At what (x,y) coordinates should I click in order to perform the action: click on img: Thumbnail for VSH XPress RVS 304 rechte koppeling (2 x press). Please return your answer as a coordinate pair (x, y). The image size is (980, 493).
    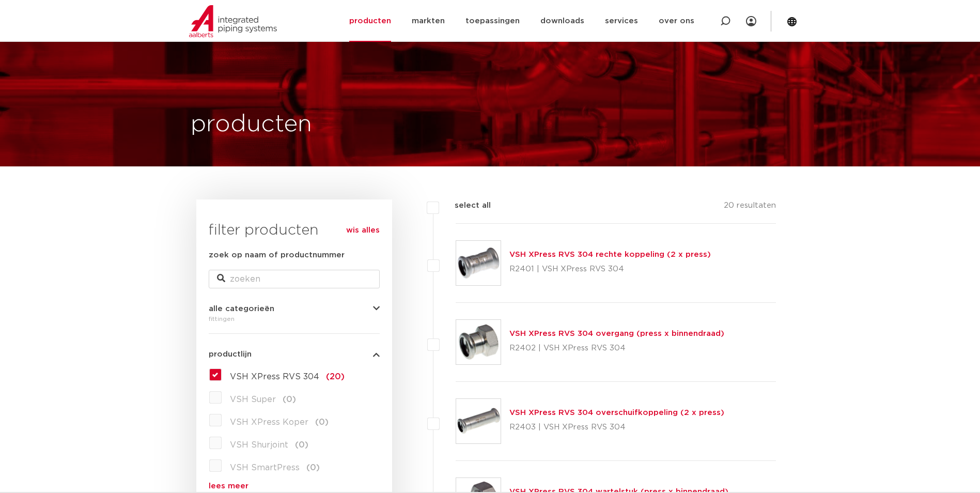
    Looking at the image, I should click on (479, 263).